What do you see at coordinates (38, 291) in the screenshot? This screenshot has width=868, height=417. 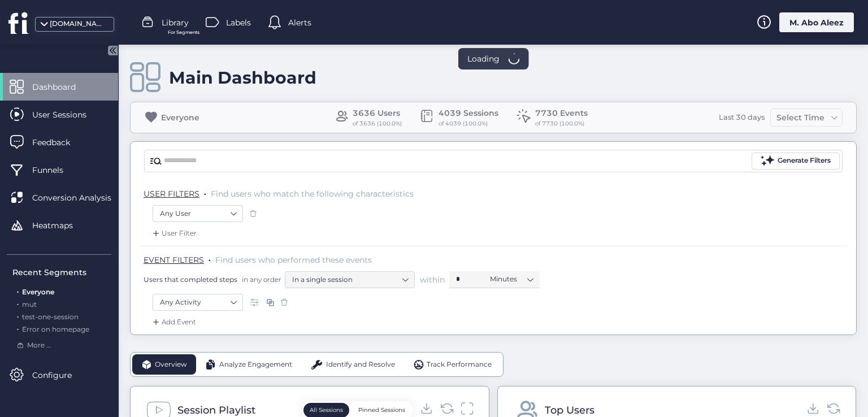 I see `span: Everyone` at bounding box center [38, 291].